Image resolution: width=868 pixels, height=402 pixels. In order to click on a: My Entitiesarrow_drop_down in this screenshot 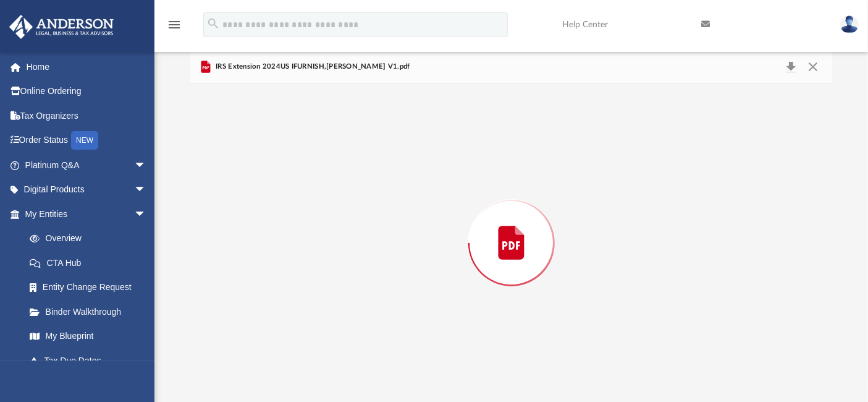, I will do `click(87, 214)`.